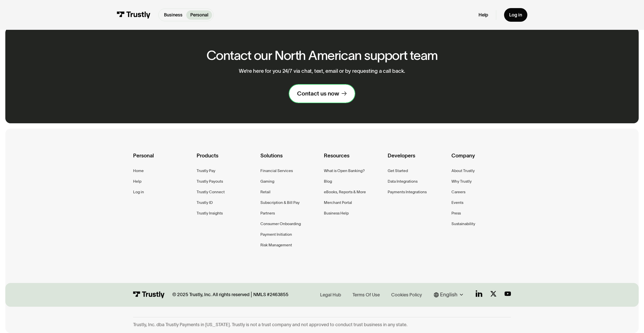  Describe the element at coordinates (345, 171) in the screenshot. I see `div: What is Open Banking?` at that location.